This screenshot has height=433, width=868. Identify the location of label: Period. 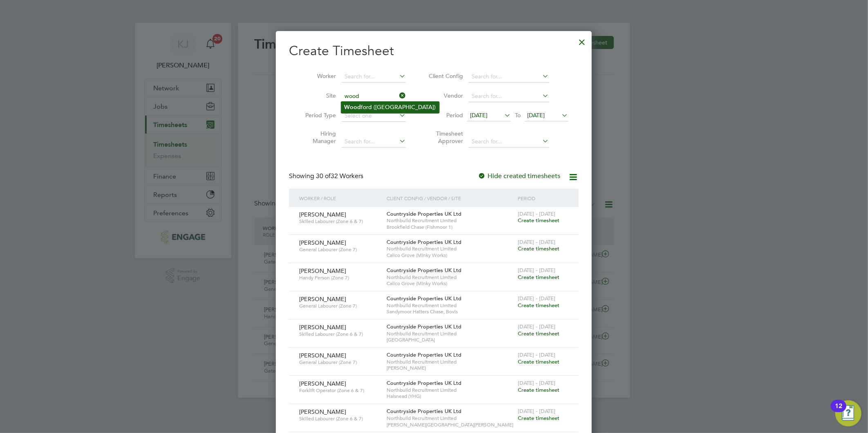
(444, 115).